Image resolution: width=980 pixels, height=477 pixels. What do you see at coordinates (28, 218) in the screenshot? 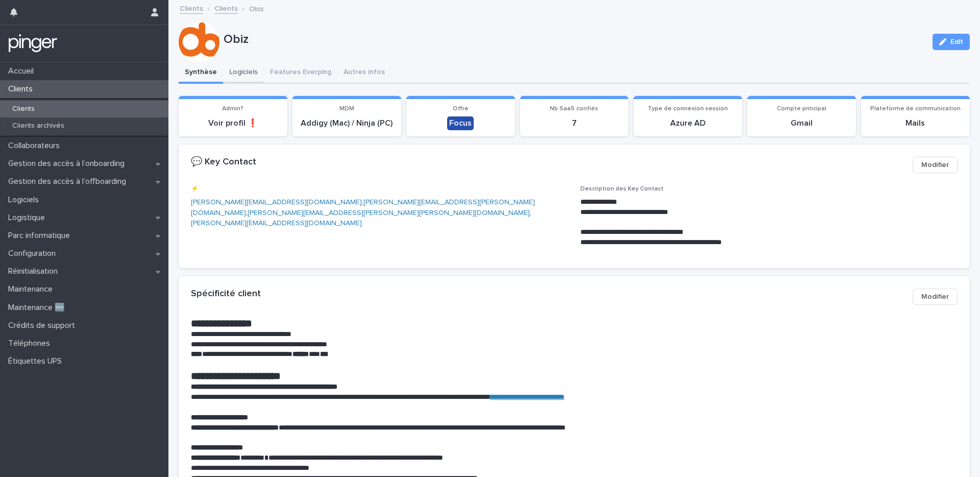
I see `p: Logistique` at bounding box center [28, 218].